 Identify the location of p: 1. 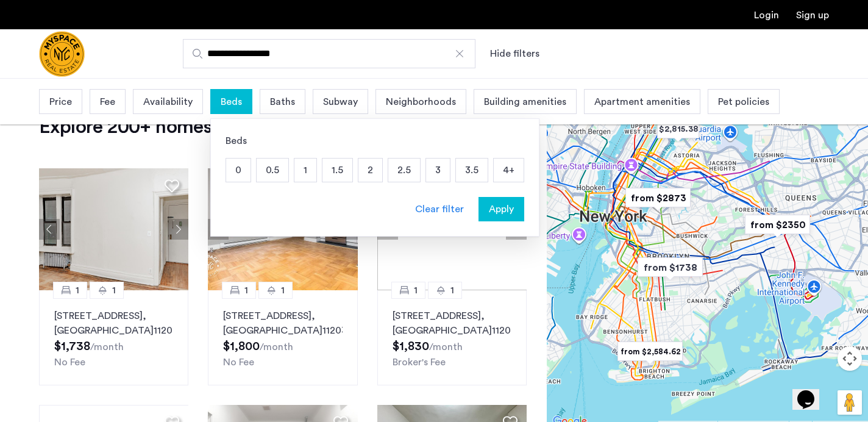
(306, 170).